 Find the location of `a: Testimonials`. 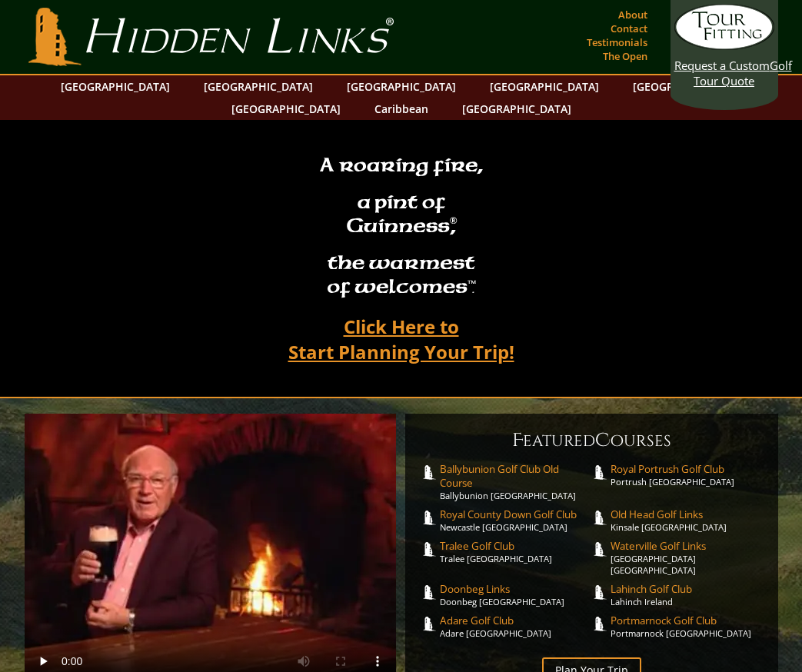

a: Testimonials is located at coordinates (617, 43).